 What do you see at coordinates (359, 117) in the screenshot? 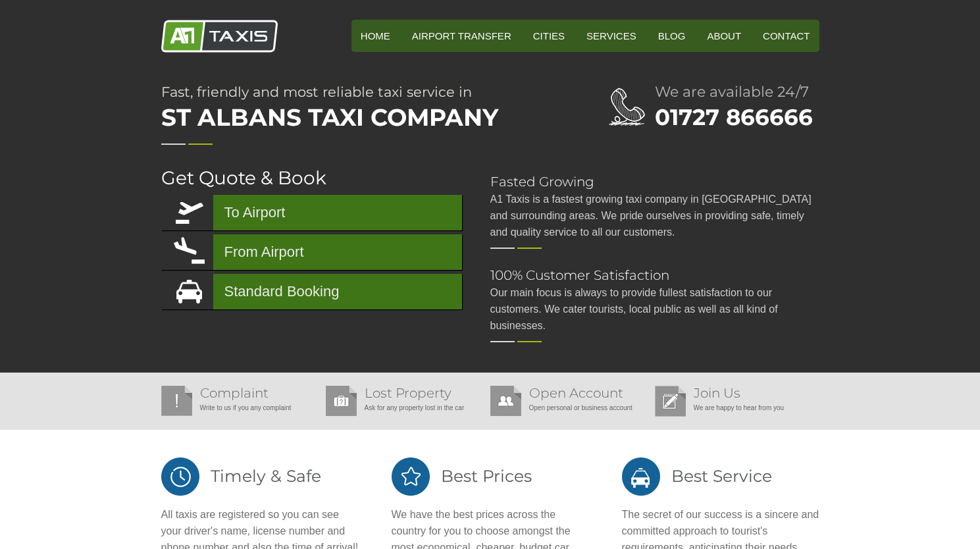
I see `span: St Albans Taxi Company` at bounding box center [359, 117].